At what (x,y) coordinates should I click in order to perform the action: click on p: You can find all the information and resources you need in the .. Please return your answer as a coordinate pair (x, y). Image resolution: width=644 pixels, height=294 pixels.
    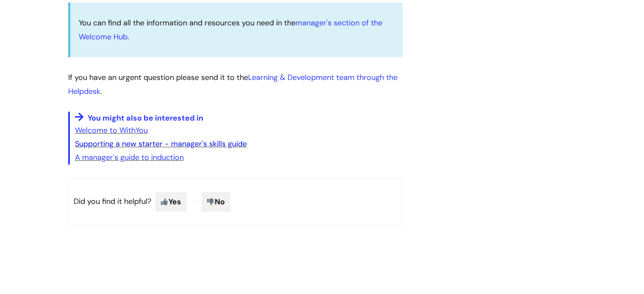
    Looking at the image, I should click on (237, 30).